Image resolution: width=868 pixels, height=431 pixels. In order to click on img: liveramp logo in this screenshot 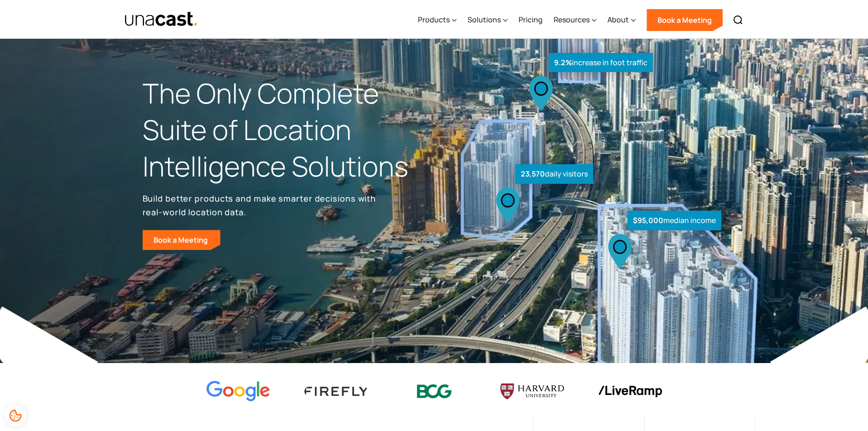, I will do `click(630, 391)`.